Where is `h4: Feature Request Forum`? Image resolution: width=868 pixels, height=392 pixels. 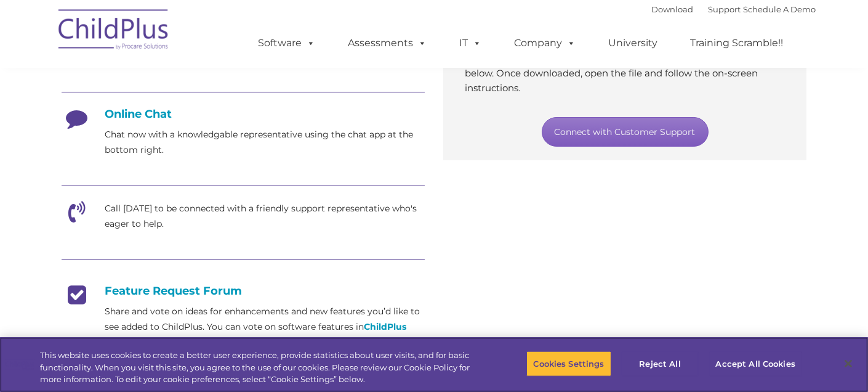
h4: Feature Request Forum is located at coordinates (243, 291).